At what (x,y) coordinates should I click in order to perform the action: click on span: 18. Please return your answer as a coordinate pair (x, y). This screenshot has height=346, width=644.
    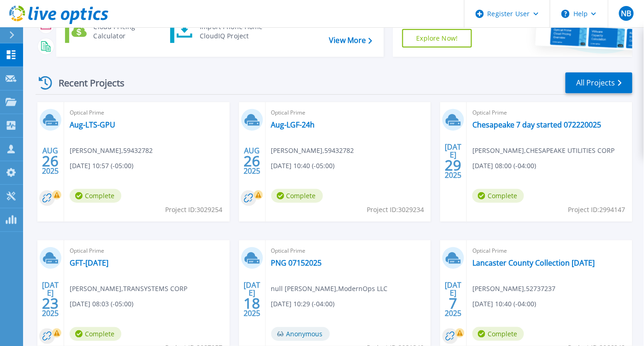
    Looking at the image, I should click on (252, 303).